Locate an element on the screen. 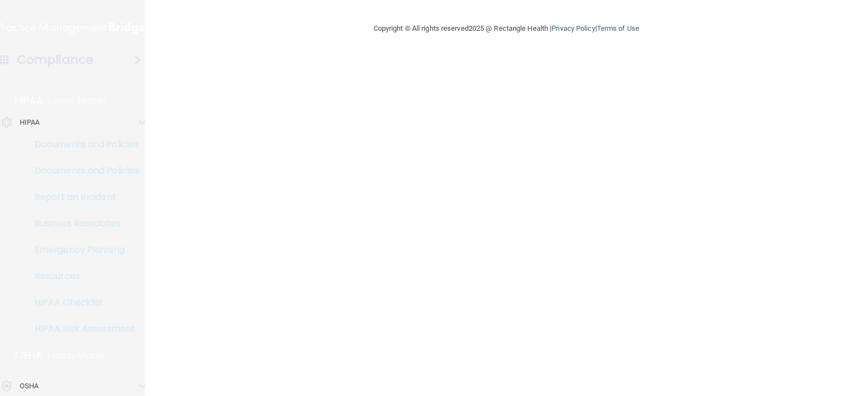  p: Business Associates is located at coordinates (82, 223).